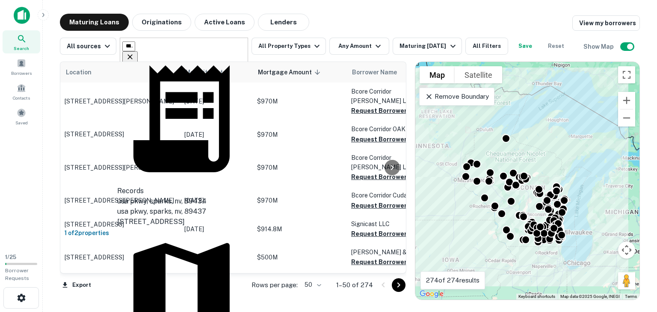 The image size is (657, 312). What do you see at coordinates (21, 92) in the screenshot?
I see `div: Contacts` at bounding box center [21, 92].